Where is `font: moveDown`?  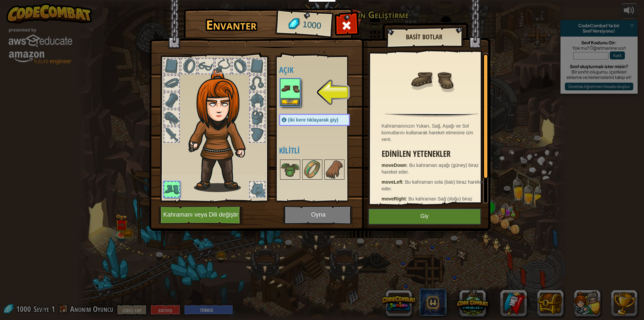
font: moveDown is located at coordinates (394, 165).